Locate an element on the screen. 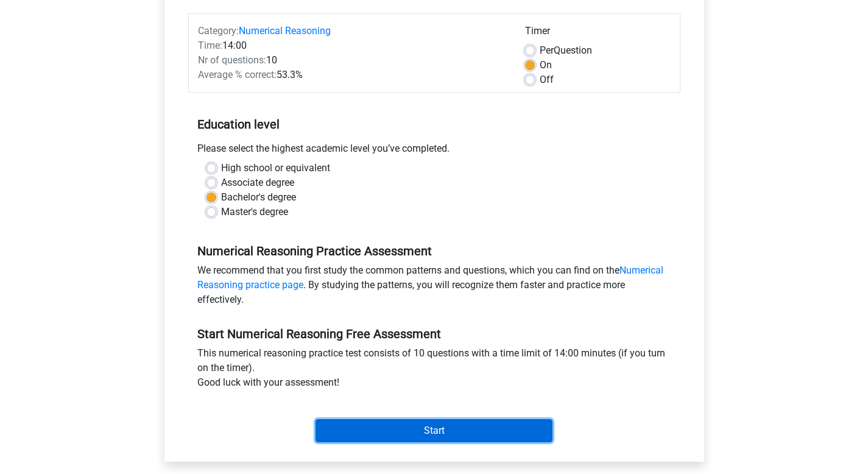 The height and width of the screenshot is (474, 868). label: Bachelor's degree is located at coordinates (259, 198).